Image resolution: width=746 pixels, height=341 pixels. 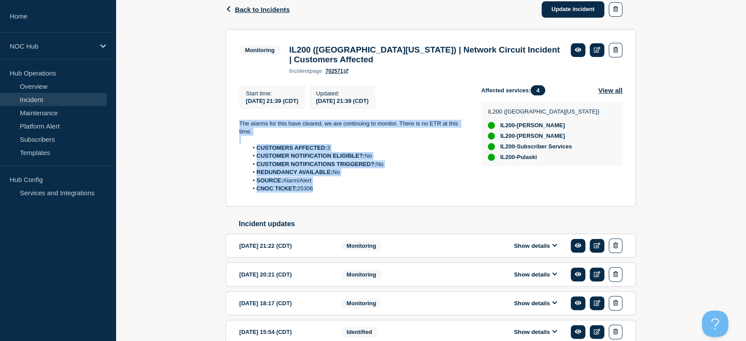 What do you see at coordinates (515, 90) in the screenshot?
I see `span: Affected services:` at bounding box center [515, 90].